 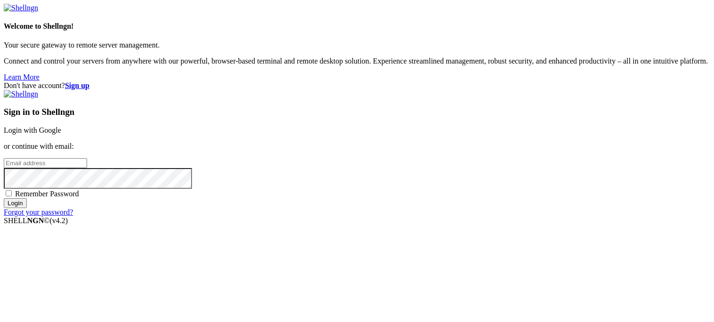 What do you see at coordinates (32, 130) in the screenshot?
I see `a: Login with Google` at bounding box center [32, 130].